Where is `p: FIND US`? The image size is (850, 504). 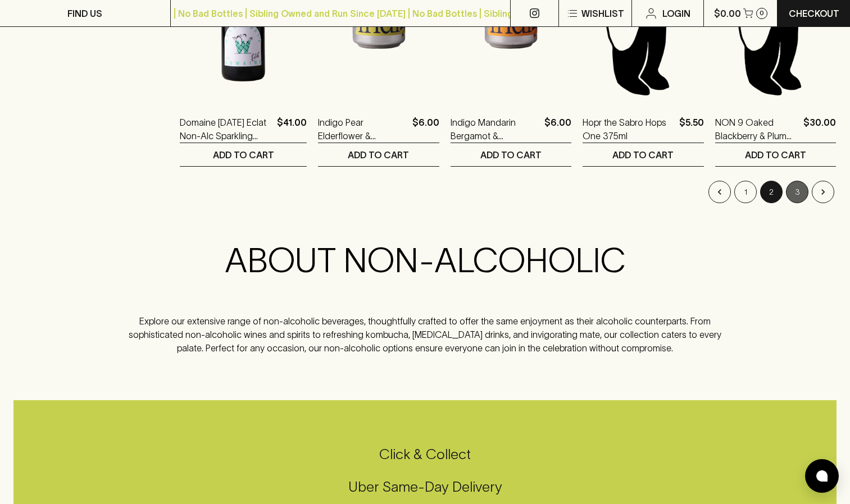 p: FIND US is located at coordinates (85, 14).